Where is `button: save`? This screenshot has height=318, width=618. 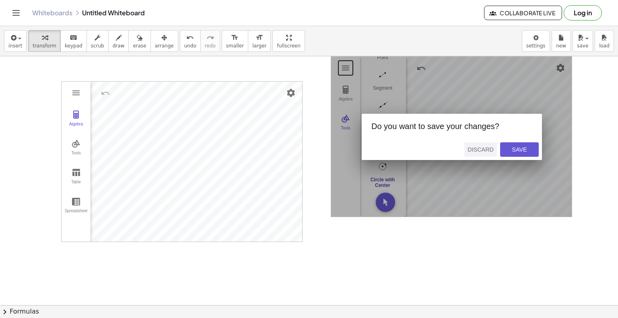 button: save is located at coordinates (583, 41).